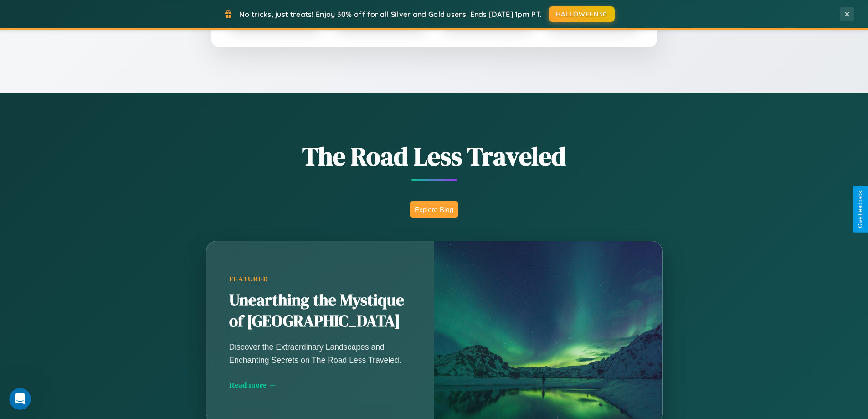 The width and height of the screenshot is (868, 419). I want to click on div: Read more →, so click(320, 384).